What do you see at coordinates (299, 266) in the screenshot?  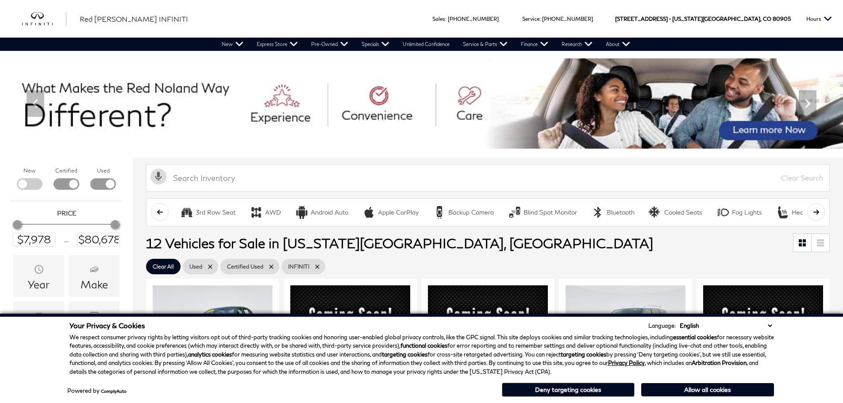 I see `span: INFINITI` at bounding box center [299, 266].